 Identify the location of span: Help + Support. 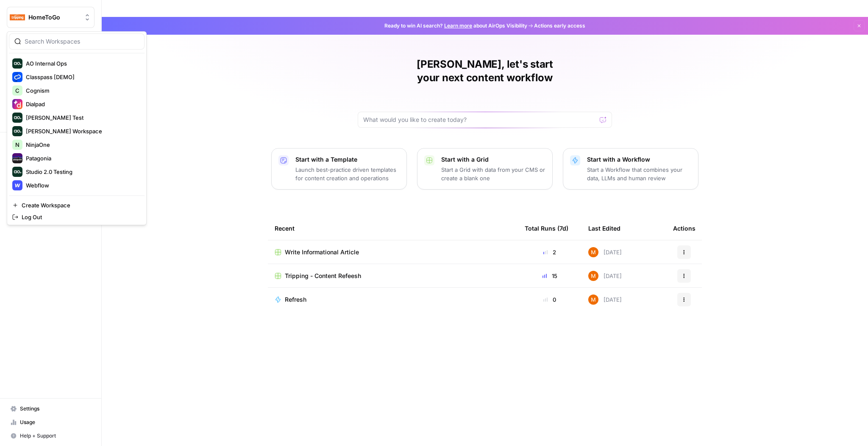
(55, 436).